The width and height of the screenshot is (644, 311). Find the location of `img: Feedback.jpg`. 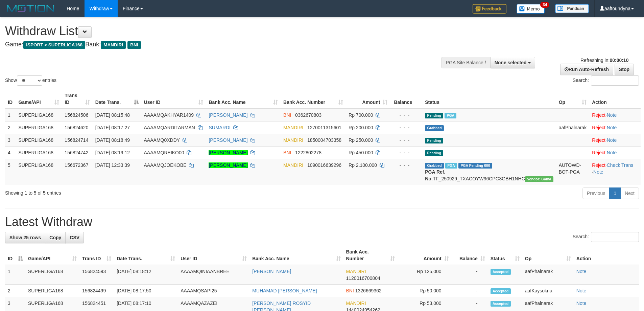

img: Feedback.jpg is located at coordinates (490, 9).